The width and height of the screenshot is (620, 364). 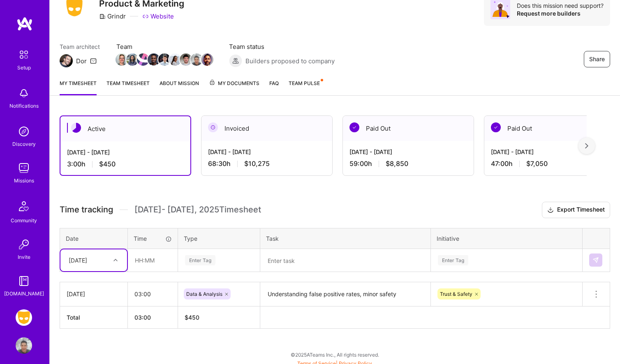 What do you see at coordinates (24, 220) in the screenshot?
I see `div: Community` at bounding box center [24, 220].